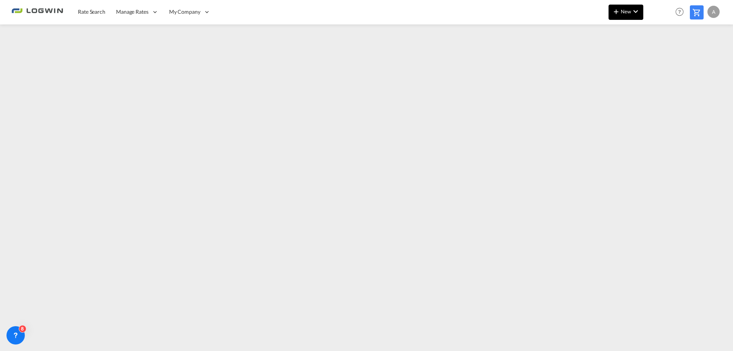  I want to click on span: My Company, so click(185, 12).